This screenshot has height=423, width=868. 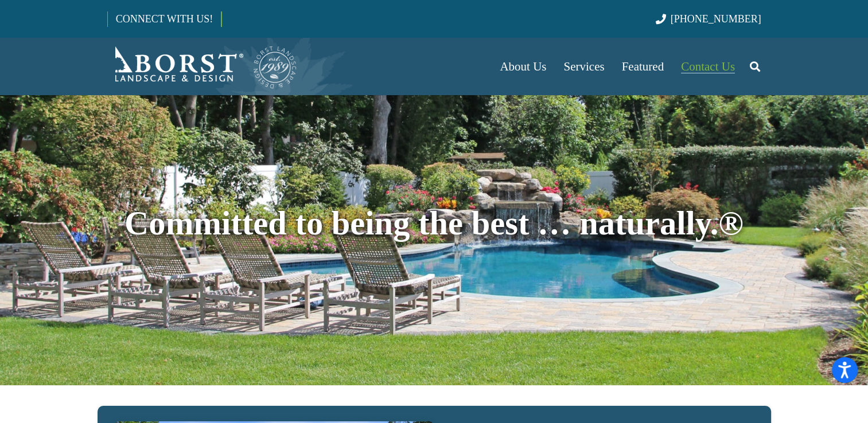 I want to click on a: About Us, so click(x=522, y=66).